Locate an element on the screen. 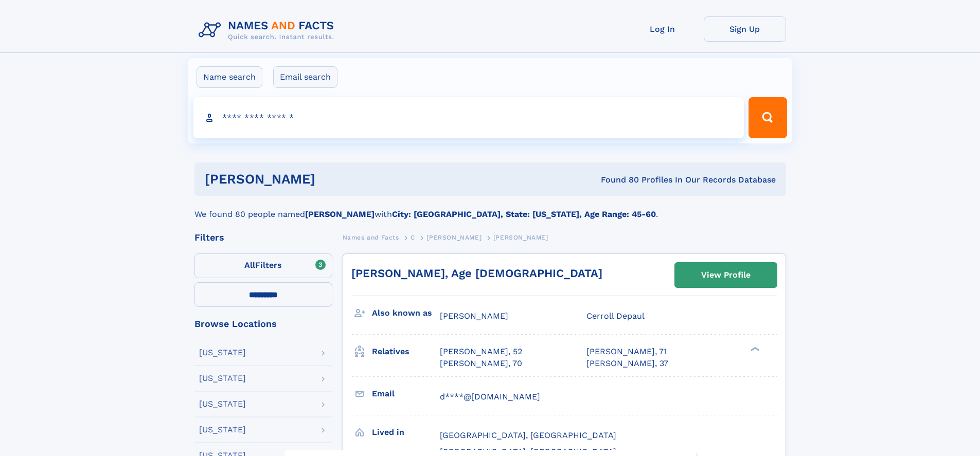  h3: Also known as is located at coordinates (406, 313).